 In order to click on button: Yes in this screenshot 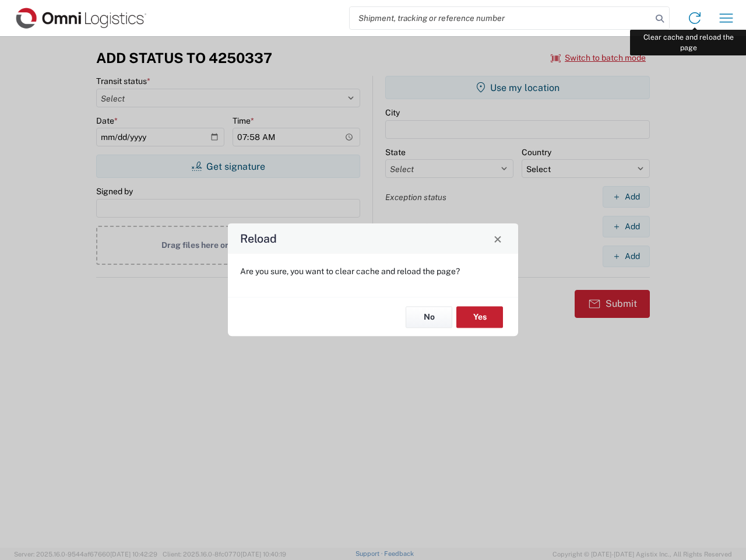, I will do `click(480, 317)`.